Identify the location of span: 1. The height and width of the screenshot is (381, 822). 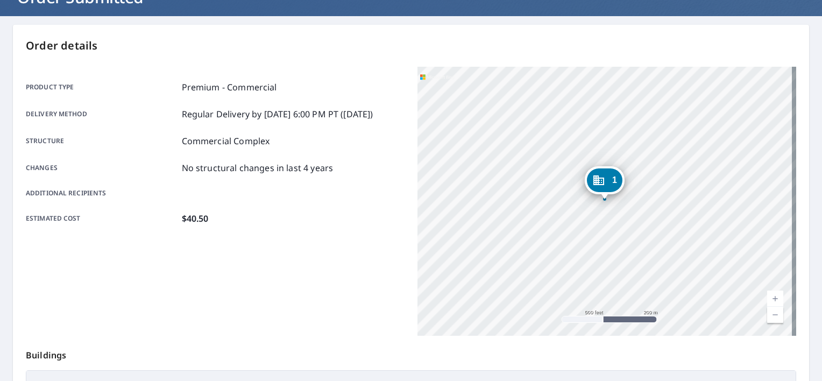
(614, 180).